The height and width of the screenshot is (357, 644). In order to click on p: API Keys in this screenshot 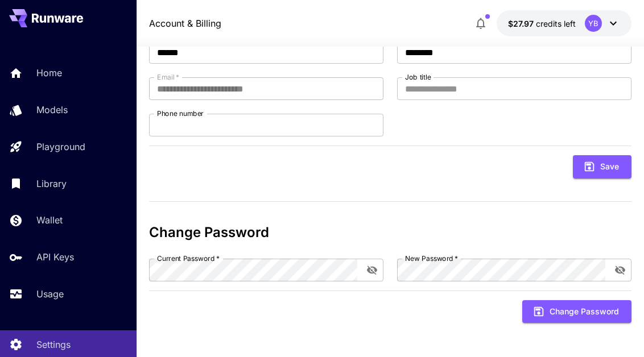, I will do `click(55, 257)`.